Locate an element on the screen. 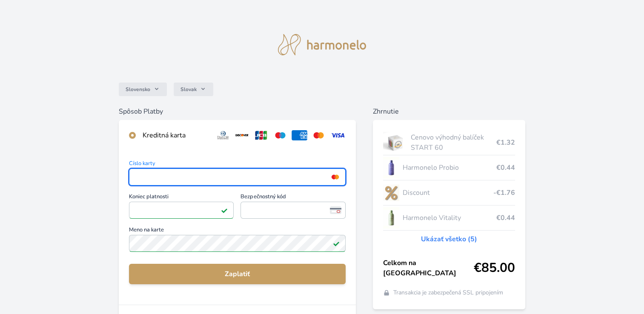  img: CLEAN_VITALITY_se_stinem_x-lo.jpg is located at coordinates (391, 218).